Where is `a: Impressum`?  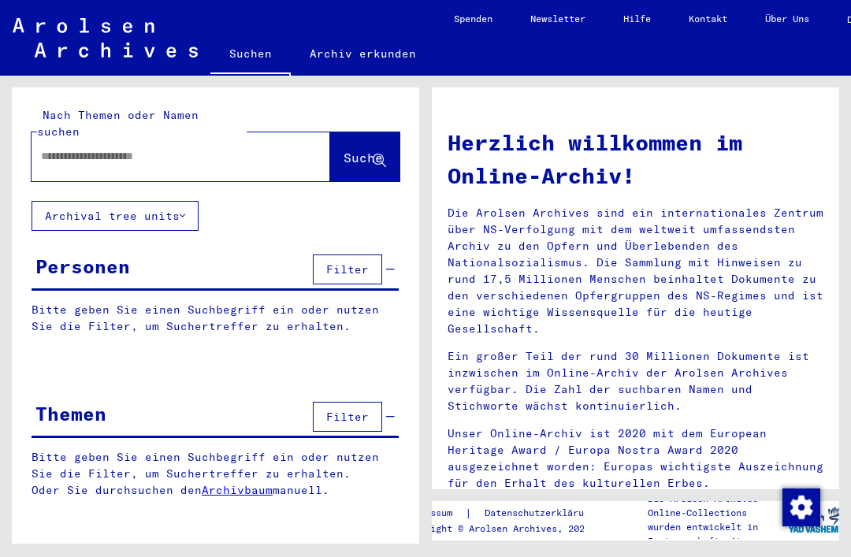 a: Impressum is located at coordinates (433, 513).